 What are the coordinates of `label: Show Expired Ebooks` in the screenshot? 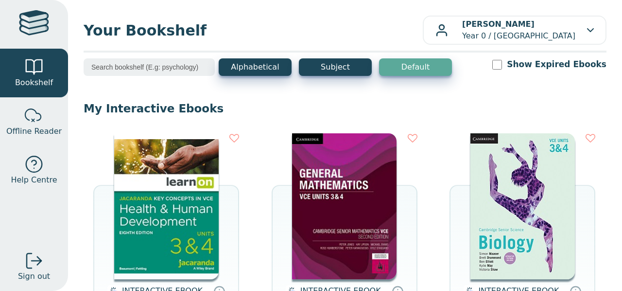 It's located at (557, 64).